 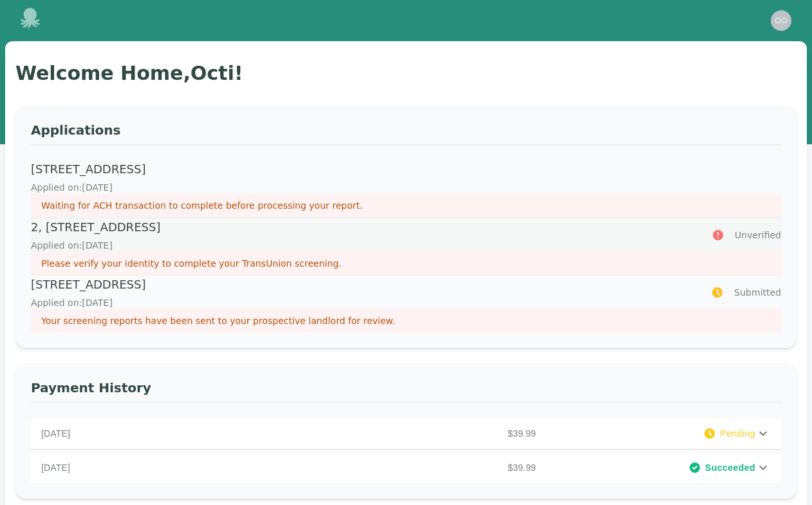 I want to click on h3: Applications, so click(x=406, y=132).